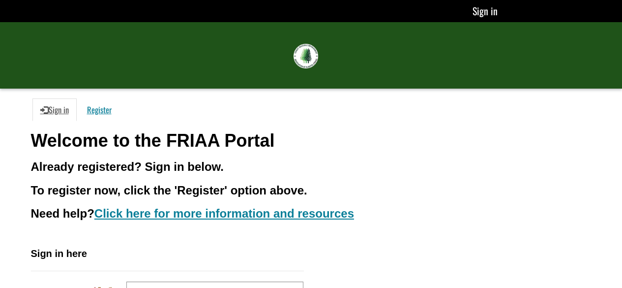 The width and height of the screenshot is (622, 288). What do you see at coordinates (306, 56) in the screenshot?
I see `img: FRIAA Submissions Portal` at bounding box center [306, 56].